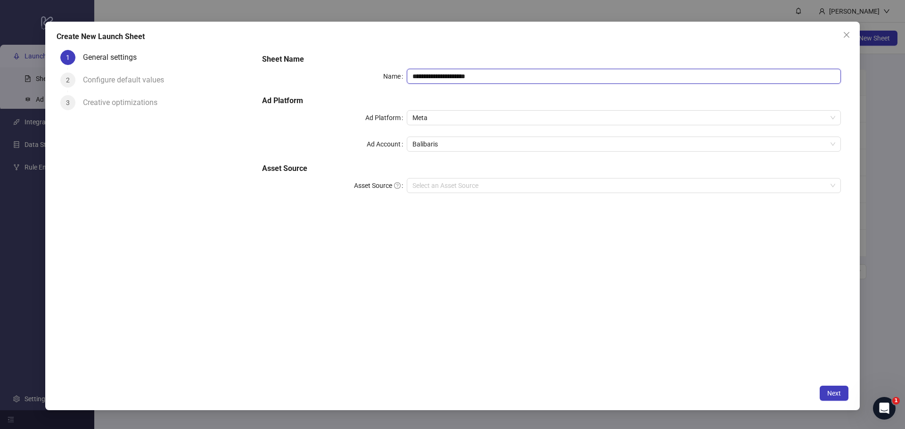  I want to click on div: Creative optimizations, so click(124, 103).